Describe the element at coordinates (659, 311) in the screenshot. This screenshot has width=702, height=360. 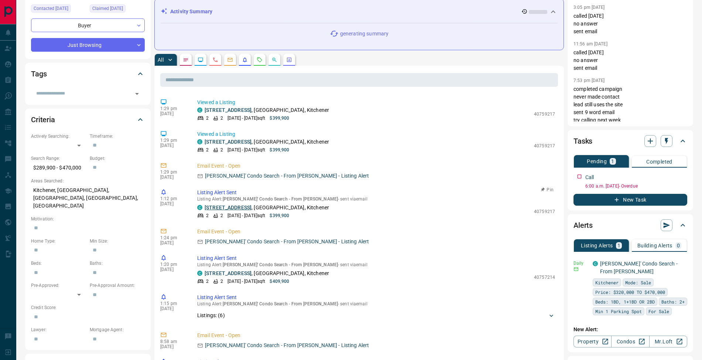
I see `span: For Sale` at that location.